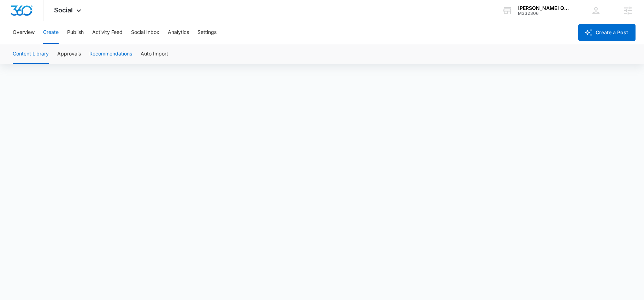  I want to click on img: tab_domain_overview_orange.svg, so click(22, 44).